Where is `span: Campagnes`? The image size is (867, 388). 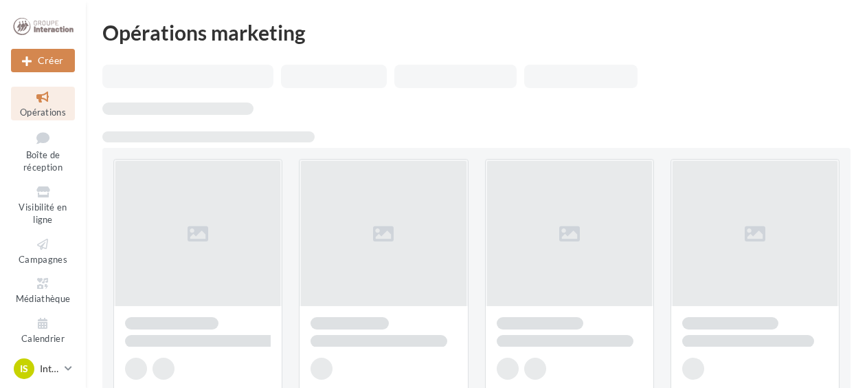
span: Campagnes is located at coordinates (43, 259).